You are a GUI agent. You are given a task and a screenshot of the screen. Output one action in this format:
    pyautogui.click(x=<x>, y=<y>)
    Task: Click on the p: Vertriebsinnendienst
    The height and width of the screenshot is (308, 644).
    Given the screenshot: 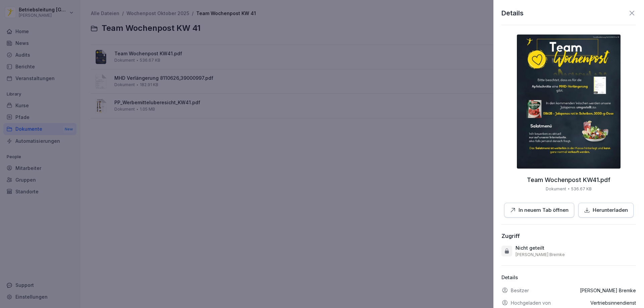 What is the action you would take?
    pyautogui.click(x=613, y=303)
    